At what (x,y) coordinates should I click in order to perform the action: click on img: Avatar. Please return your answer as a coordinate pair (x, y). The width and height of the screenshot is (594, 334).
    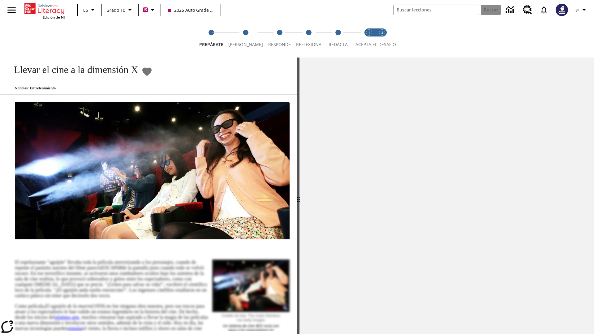
    Looking at the image, I should click on (562, 10).